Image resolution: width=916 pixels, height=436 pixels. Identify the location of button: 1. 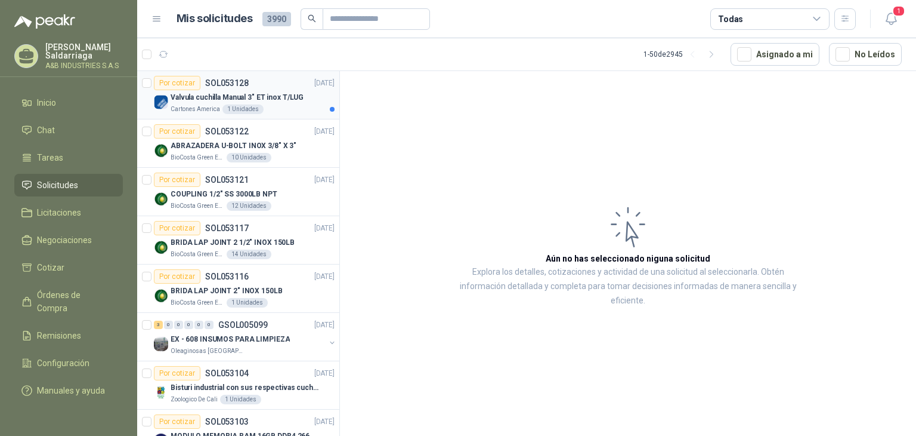
(891, 19).